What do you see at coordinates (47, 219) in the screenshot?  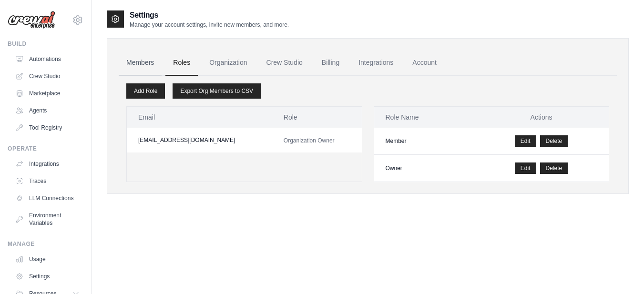 I see `a: Environment Variables` at bounding box center [47, 219].